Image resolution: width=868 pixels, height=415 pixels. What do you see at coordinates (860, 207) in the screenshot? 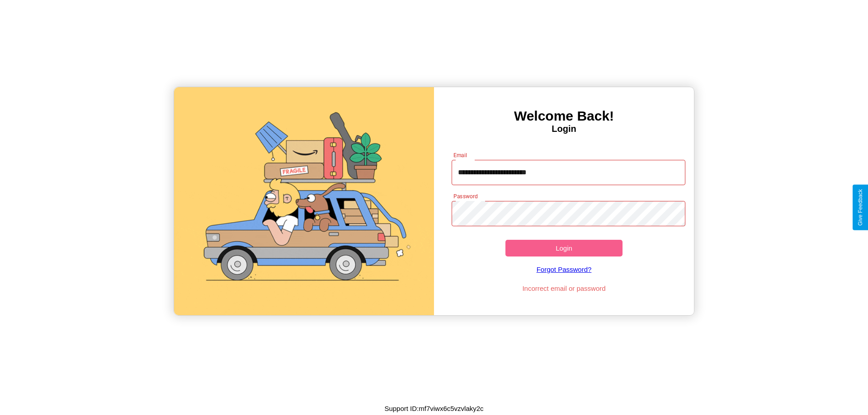
I see `div: Give Feedback` at bounding box center [860, 207].